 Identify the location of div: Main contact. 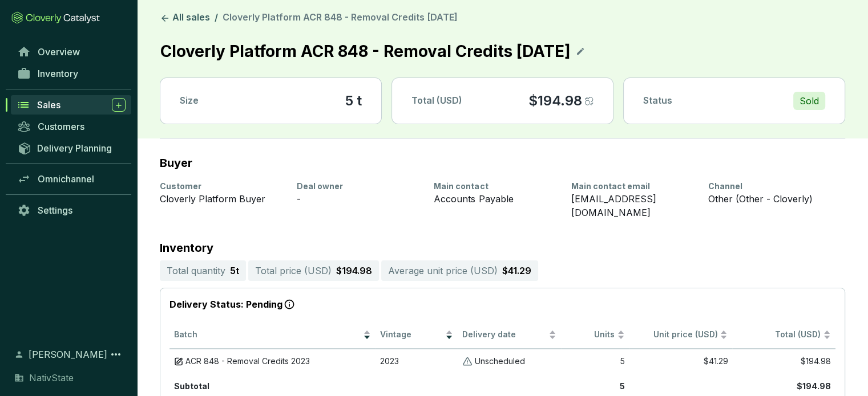
(495, 186).